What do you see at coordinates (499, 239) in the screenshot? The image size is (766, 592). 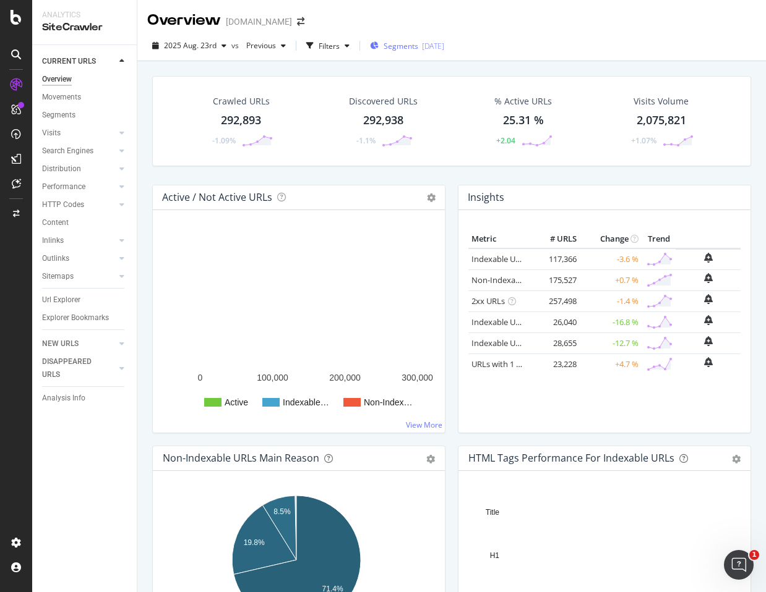 I see `th: Metric` at bounding box center [499, 239].